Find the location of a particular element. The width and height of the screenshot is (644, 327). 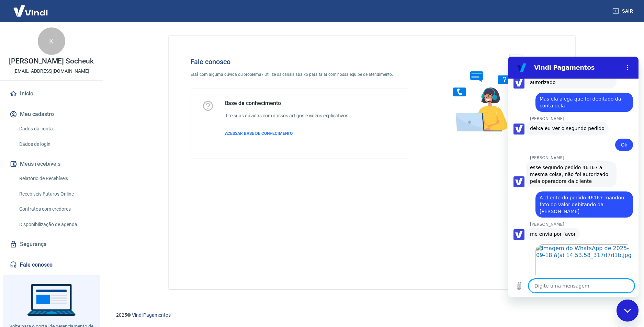

a: Disponibilização de agenda is located at coordinates (56, 224).